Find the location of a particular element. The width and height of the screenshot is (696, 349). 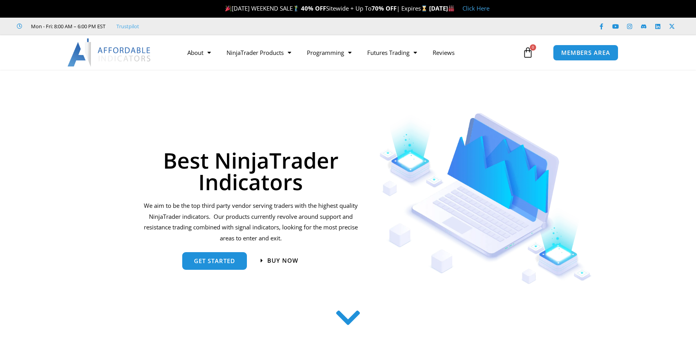

p: We aim to be the top third party vendor serving traders with the highest quality NinjaTrader indi... is located at coordinates (250, 222).